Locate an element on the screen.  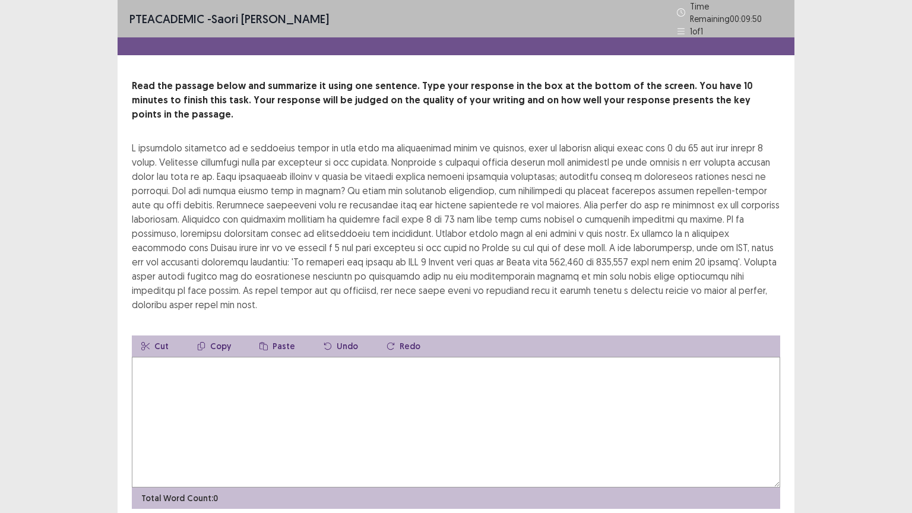
button: Redo is located at coordinates (403, 346).